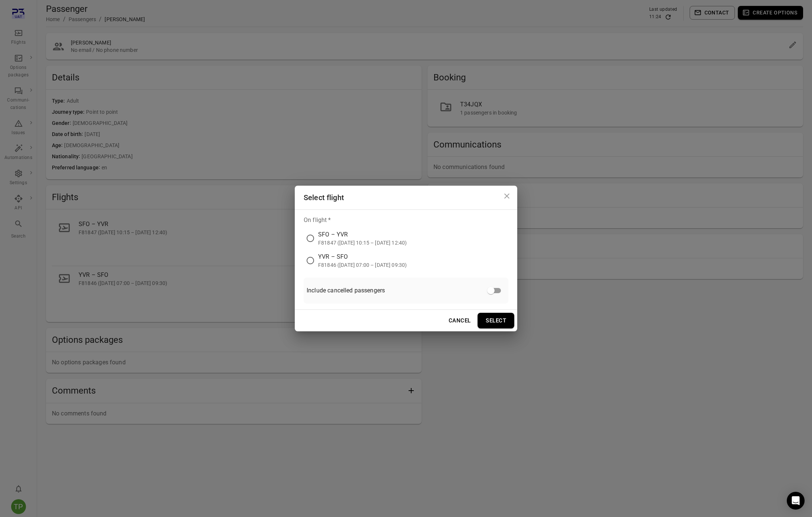 This screenshot has height=517, width=812. Describe the element at coordinates (406, 291) in the screenshot. I see `div: Include cancelled passengers` at that location.